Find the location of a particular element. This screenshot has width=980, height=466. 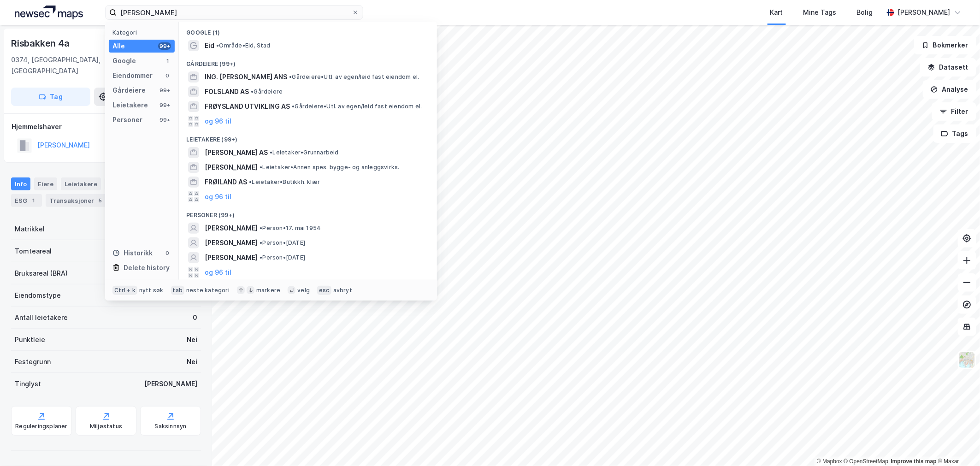

div: tab is located at coordinates (178, 290).